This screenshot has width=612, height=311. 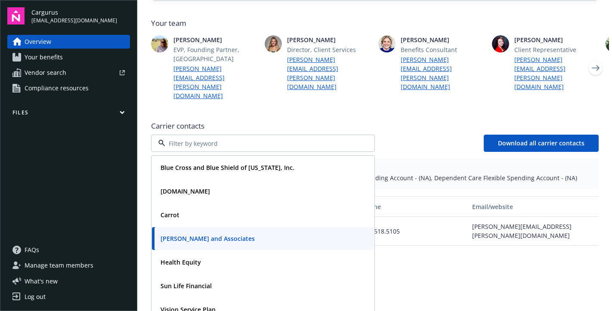 What do you see at coordinates (375, 126) in the screenshot?
I see `span: Carrier contacts` at bounding box center [375, 126].